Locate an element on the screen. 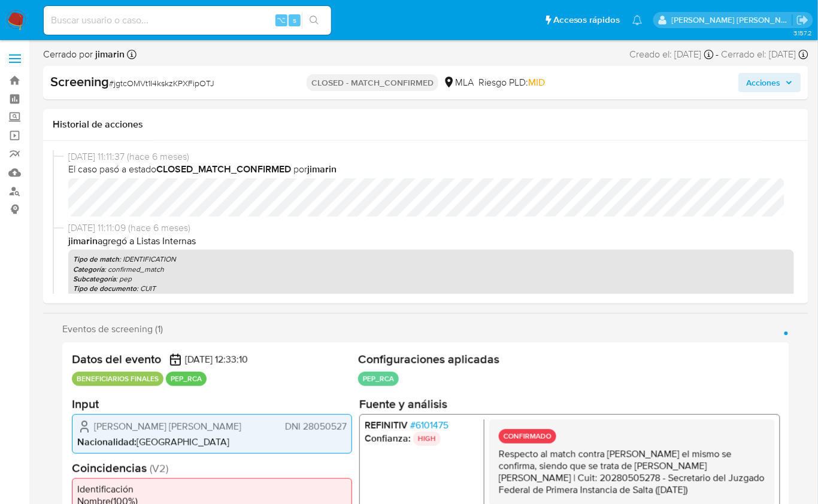  p: : confirmed_match is located at coordinates (431, 269).